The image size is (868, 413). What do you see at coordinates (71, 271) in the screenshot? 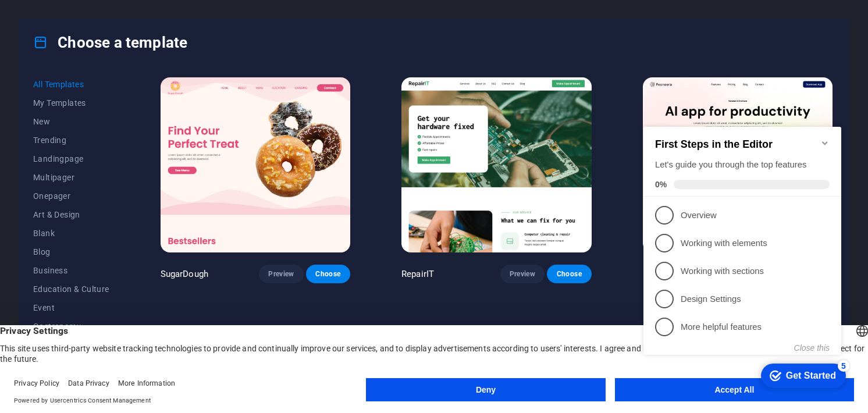
I see `button: Business` at bounding box center [71, 271].